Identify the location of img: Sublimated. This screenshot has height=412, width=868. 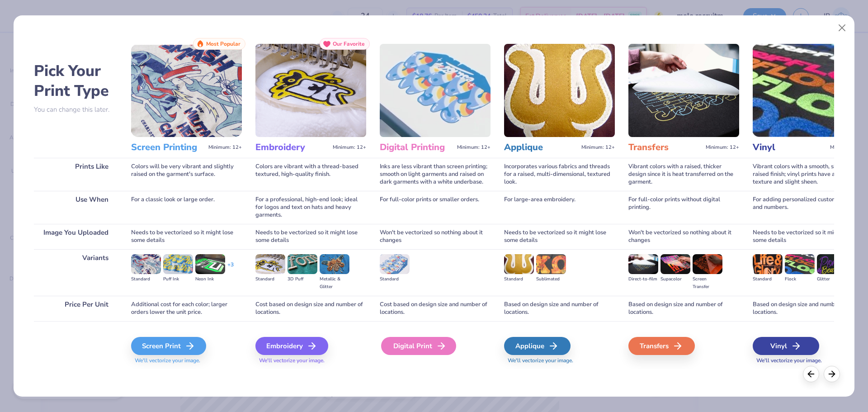
(551, 265).